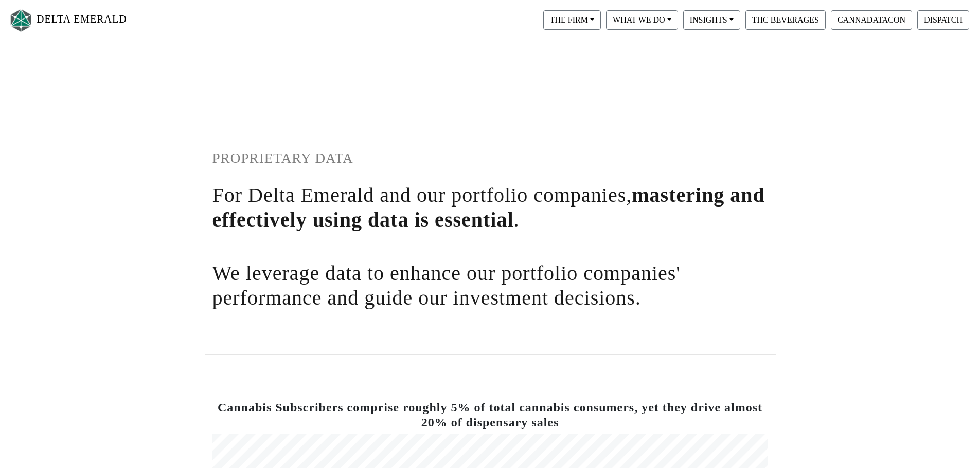 This screenshot has height=468, width=980. What do you see at coordinates (711, 20) in the screenshot?
I see `button: INSIGHTS` at bounding box center [711, 20].